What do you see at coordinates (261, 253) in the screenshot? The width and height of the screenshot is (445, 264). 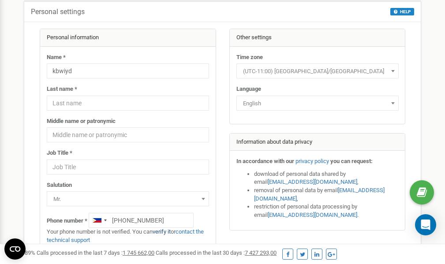 I see `u: 7 427 293,00` at bounding box center [261, 253].